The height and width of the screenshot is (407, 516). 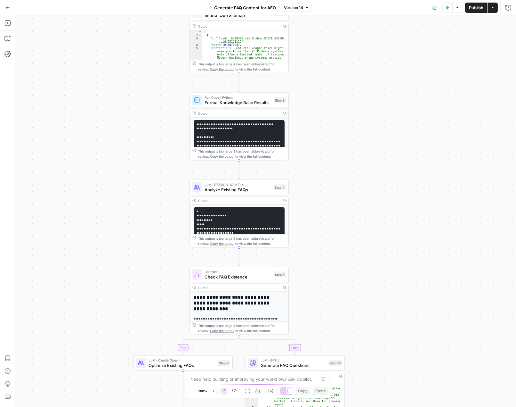 What do you see at coordinates (238, 272) in the screenshot?
I see `span: Condition` at bounding box center [238, 272].